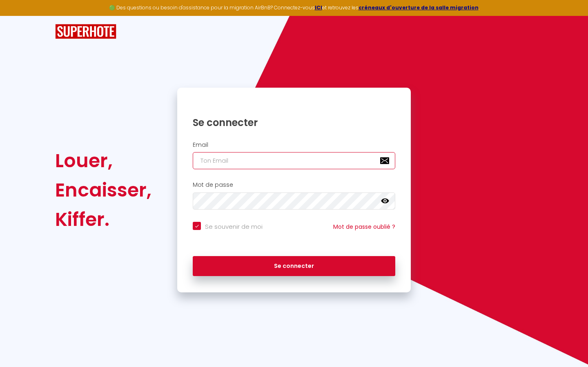 The image size is (588, 367). What do you see at coordinates (86, 31) in the screenshot?
I see `img: SuperHote logo` at bounding box center [86, 31].